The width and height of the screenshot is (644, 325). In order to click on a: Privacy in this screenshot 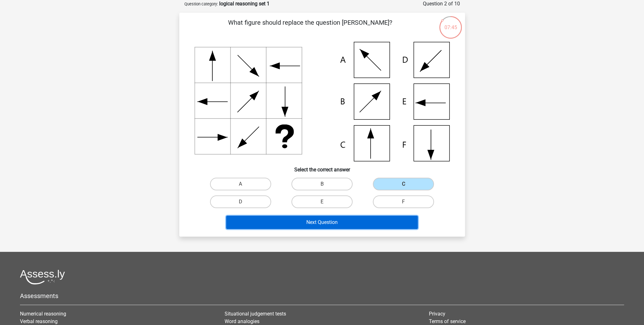, I will do `click(437, 313)`.